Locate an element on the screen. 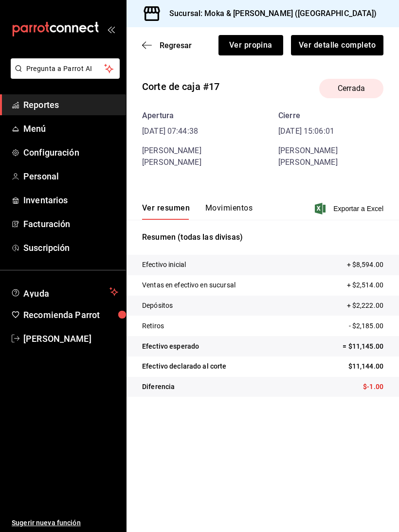 The image size is (399, 532). p: Depósitos is located at coordinates (157, 305).